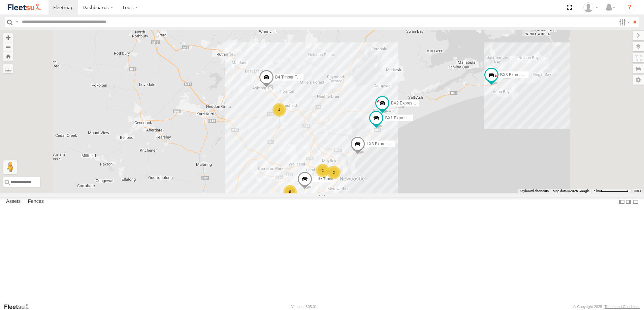 The width and height of the screenshot is (644, 310). Describe the element at coordinates (8, 47) in the screenshot. I see `button: Zoom out` at that location.